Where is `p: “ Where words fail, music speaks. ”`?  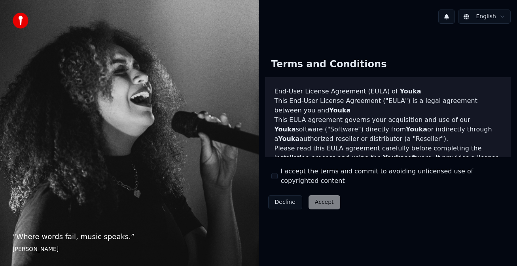 p: “ Where words fail, music speaks. ” is located at coordinates (129, 237).